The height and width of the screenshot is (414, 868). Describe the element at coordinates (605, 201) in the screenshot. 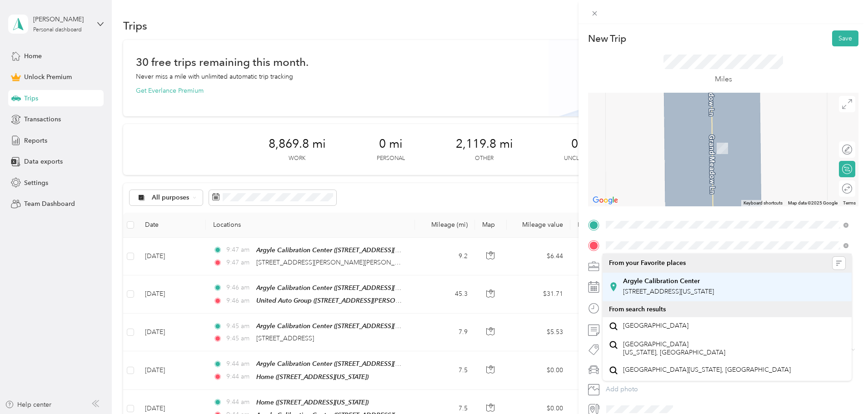

I see `img: Google` at that location.